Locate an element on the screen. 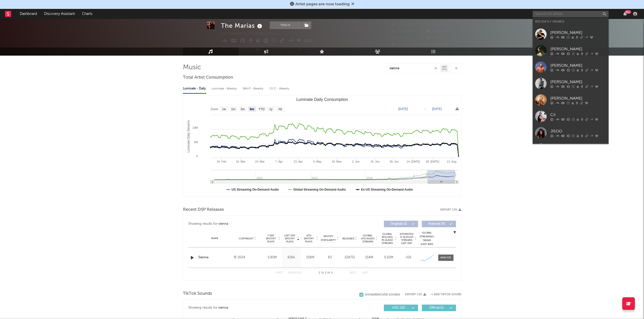  svg: Luminate Daily Consumption is located at coordinates (322, 146).